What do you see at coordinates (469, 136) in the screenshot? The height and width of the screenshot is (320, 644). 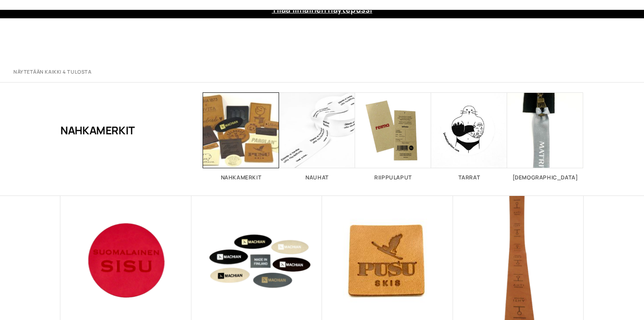 I see `a: Visit product category Tarrat` at bounding box center [469, 136].